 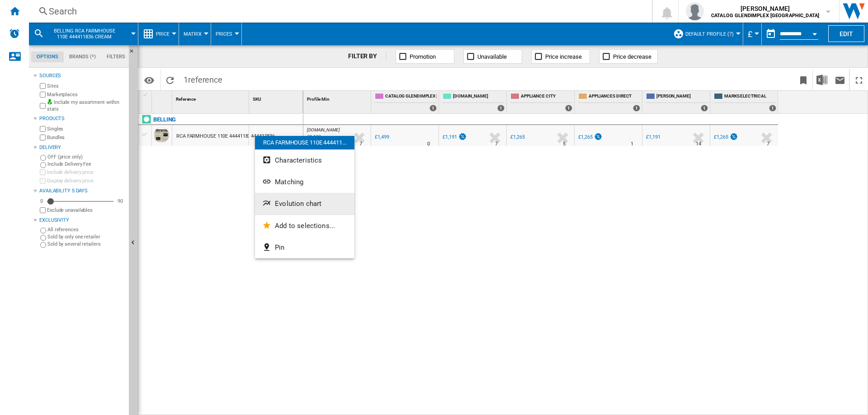 I want to click on button: Characteristics, so click(x=305, y=160).